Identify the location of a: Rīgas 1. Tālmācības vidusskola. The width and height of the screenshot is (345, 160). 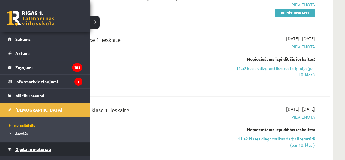
(31, 18).